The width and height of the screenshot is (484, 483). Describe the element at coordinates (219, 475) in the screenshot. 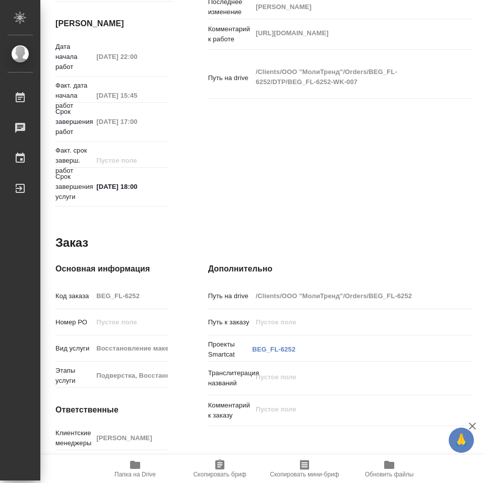

I see `span: Скопировать бриф` at that location.